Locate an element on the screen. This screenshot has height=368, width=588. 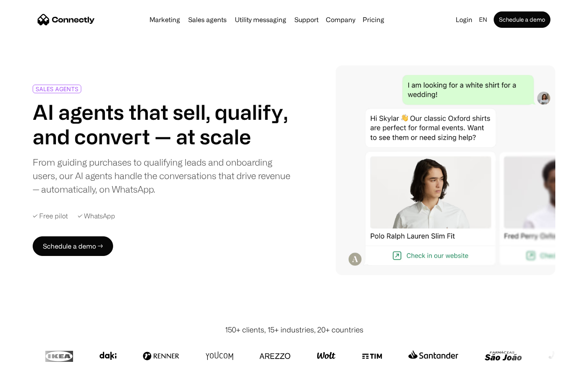
div: Company is located at coordinates (341, 19).